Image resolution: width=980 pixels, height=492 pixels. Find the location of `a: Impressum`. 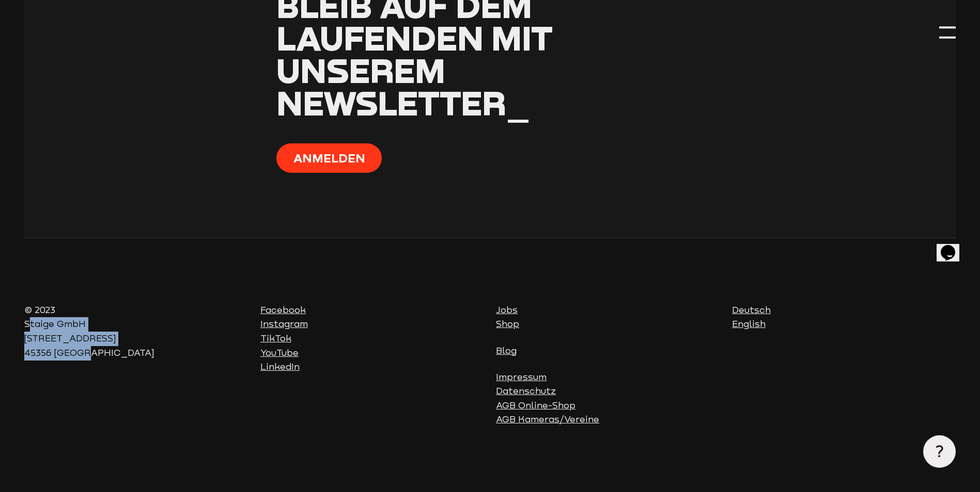

a: Impressum is located at coordinates (521, 377).